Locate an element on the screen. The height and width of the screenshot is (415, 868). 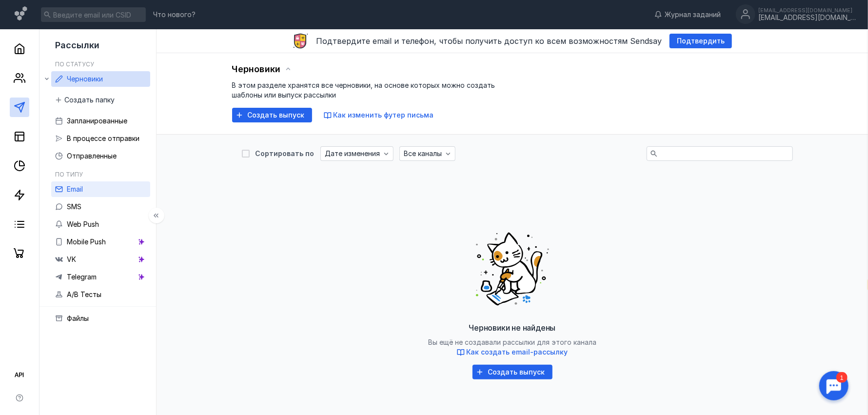
button: Как изменить футер письма is located at coordinates (379, 115).